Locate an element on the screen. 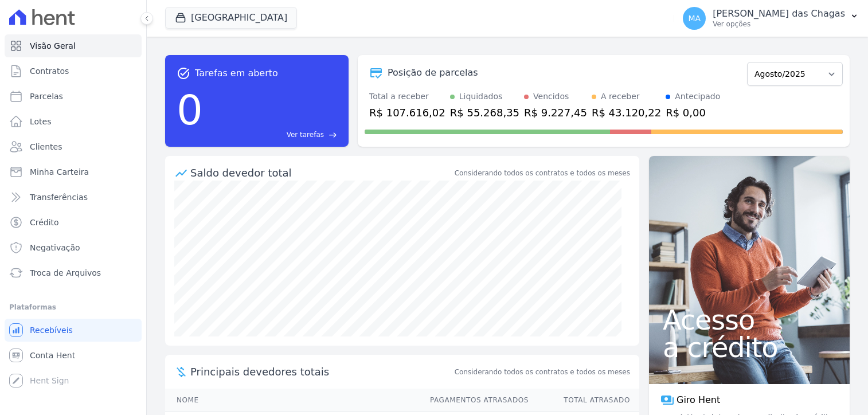  span: Transferências is located at coordinates (58, 197).